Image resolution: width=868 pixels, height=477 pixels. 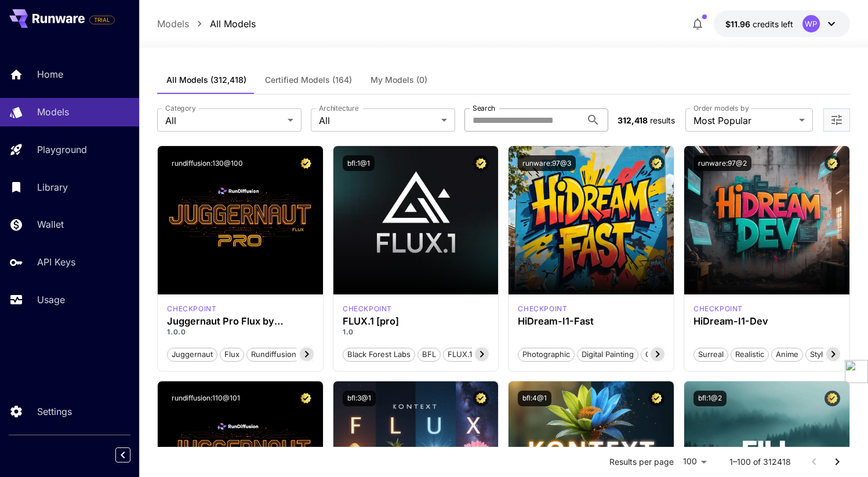 What do you see at coordinates (632, 120) in the screenshot?
I see `span: 312,418` at bounding box center [632, 120].